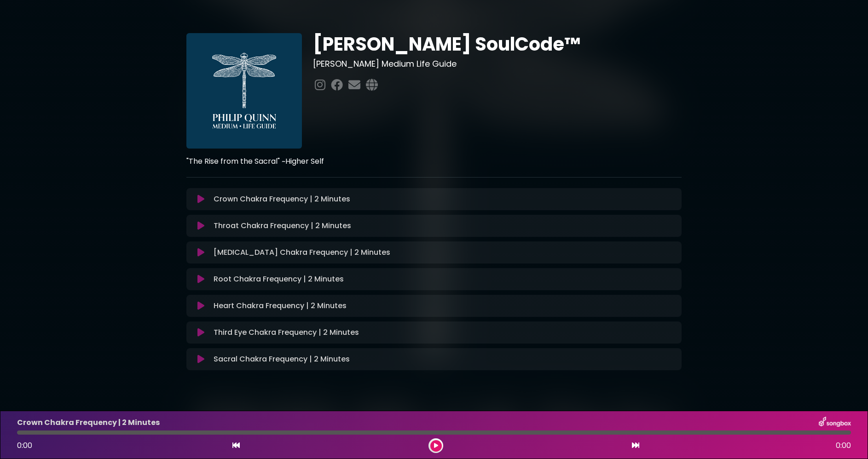  I want to click on p: Heart Chakra Frequency | 2 Minutes, so click(280, 306).